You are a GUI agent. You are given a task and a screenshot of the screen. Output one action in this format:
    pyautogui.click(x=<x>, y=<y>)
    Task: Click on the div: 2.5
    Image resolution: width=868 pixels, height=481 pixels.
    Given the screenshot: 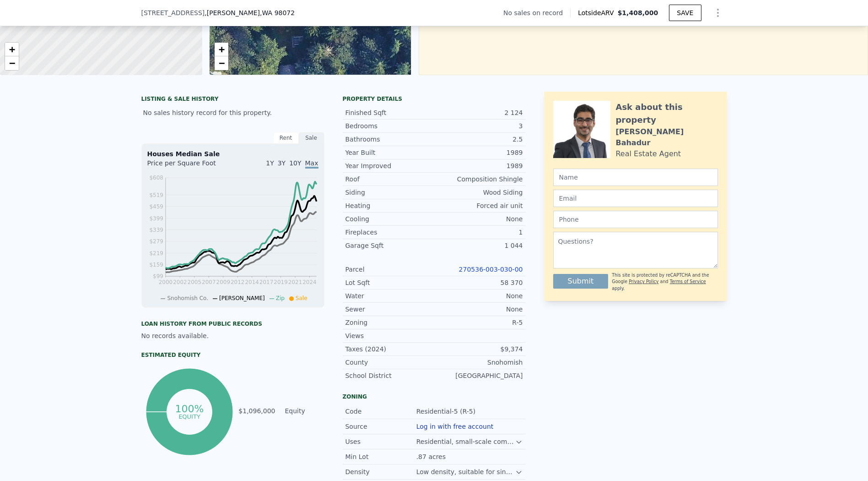 What is the action you would take?
    pyautogui.click(x=479, y=139)
    